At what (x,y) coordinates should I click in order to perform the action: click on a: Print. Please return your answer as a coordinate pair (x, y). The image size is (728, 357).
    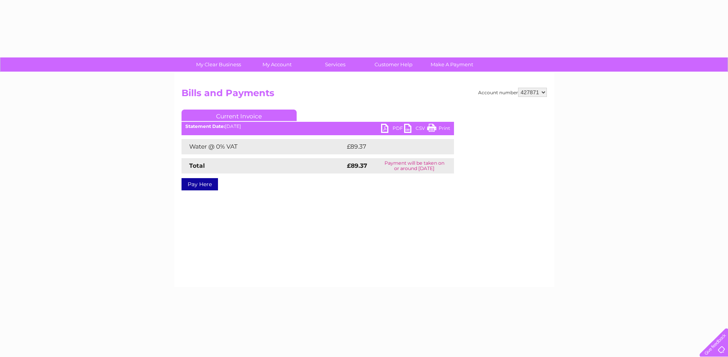
    Looking at the image, I should click on (438, 129).